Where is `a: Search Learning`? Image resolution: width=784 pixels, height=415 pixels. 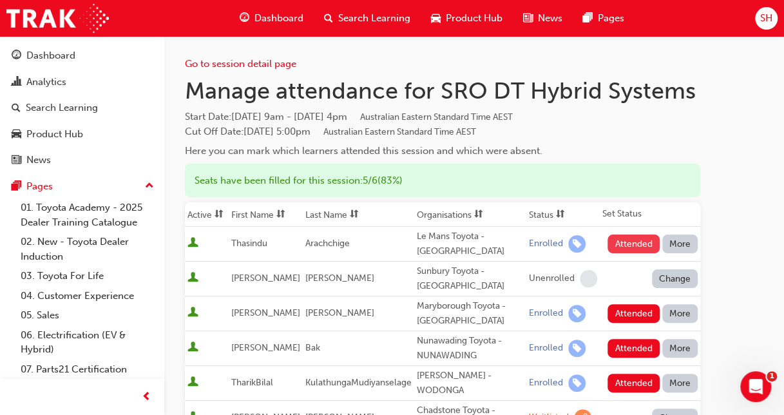
a: Search Learning is located at coordinates (82, 108).